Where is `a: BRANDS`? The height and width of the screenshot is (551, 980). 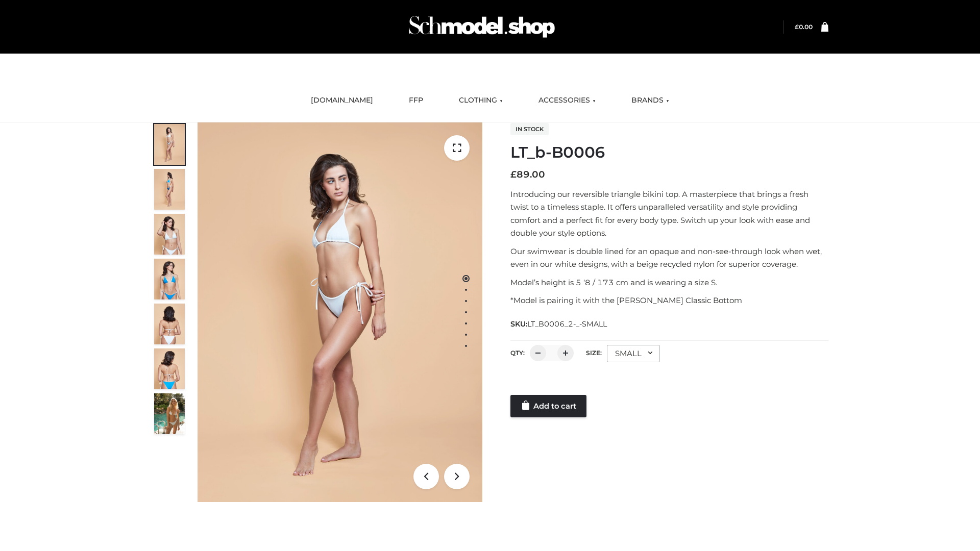
a: BRANDS is located at coordinates (650, 100).